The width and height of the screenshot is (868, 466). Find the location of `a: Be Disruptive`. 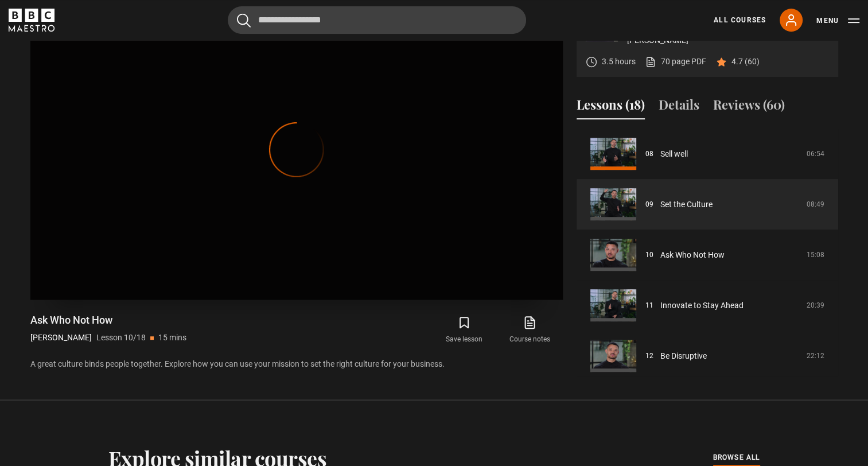

a: Be Disruptive is located at coordinates (683, 356).